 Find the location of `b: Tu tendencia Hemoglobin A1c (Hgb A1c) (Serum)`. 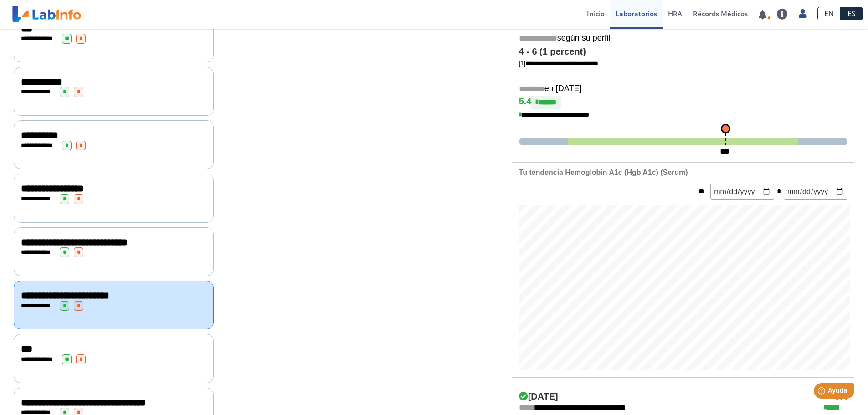

b: Tu tendencia Hemoglobin A1c (Hgb A1c) (Serum) is located at coordinates (603, 172).